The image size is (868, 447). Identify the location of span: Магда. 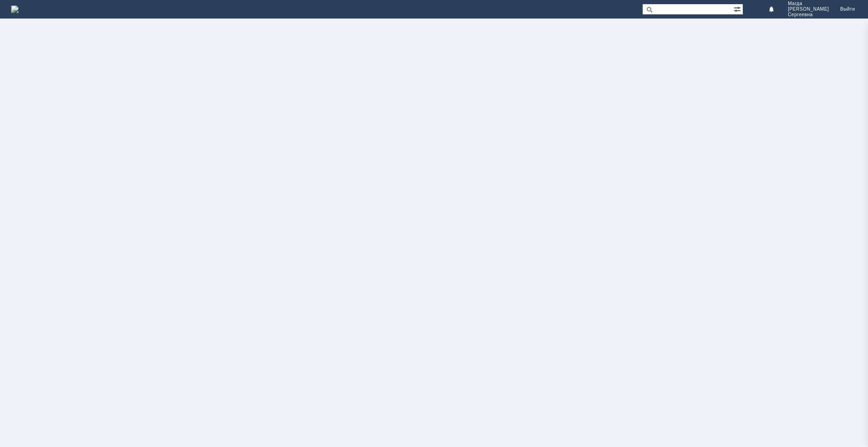
(808, 4).